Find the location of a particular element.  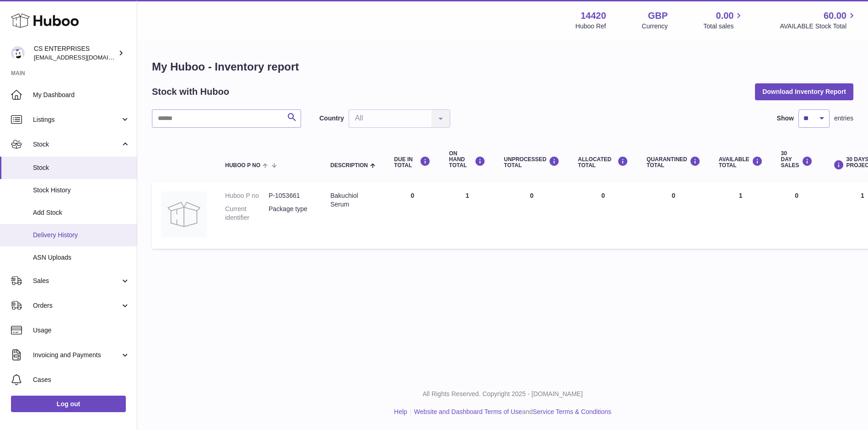

div: ALLOCATED Total is located at coordinates (603, 162).